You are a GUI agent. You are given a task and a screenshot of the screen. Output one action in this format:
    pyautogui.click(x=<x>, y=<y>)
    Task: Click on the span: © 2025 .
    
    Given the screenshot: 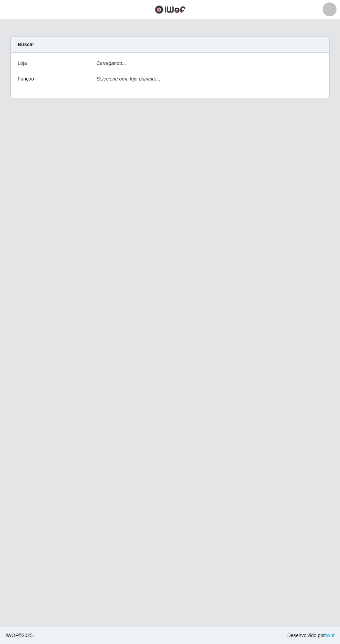 What is the action you would take?
    pyautogui.click(x=20, y=635)
    